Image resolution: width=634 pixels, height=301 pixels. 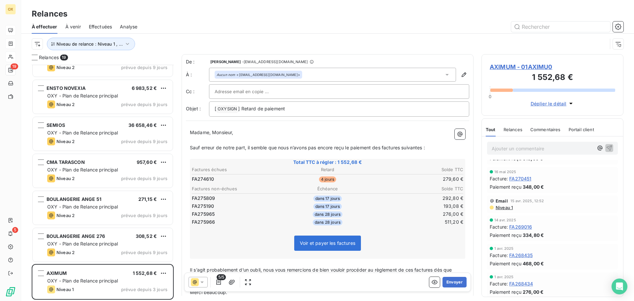 What do you see at coordinates (237, 222) in the screenshot?
I see `td: FA275966` at bounding box center [237, 222].